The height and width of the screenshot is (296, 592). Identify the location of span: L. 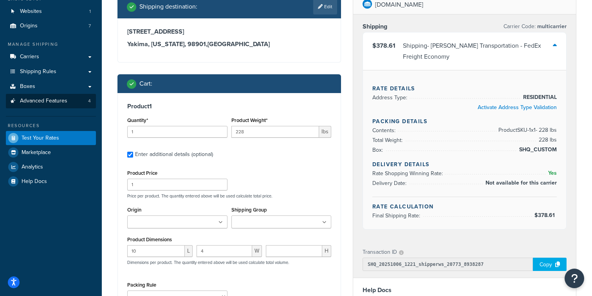
(189, 251).